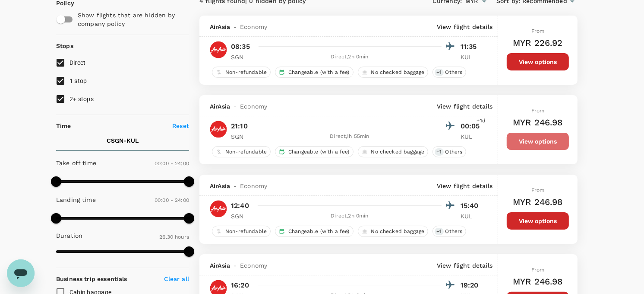 The width and height of the screenshot is (644, 294). Describe the element at coordinates (92, 279) in the screenshot. I see `strong: Business trip essentials` at that location.